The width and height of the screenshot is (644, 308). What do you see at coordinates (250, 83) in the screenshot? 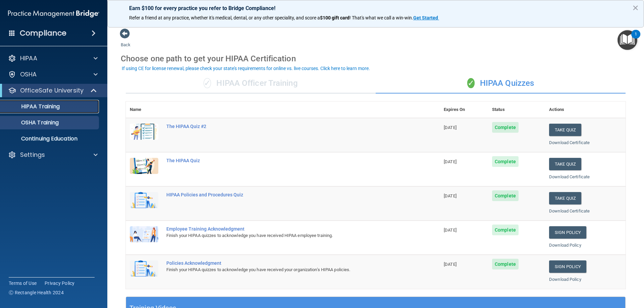
I see `div: HIPAA Officer Training` at bounding box center [250, 83].